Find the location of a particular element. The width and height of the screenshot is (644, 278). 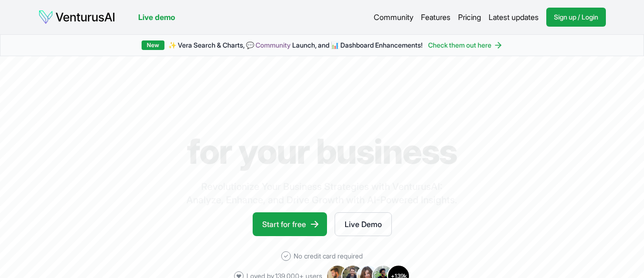

a: Start for free is located at coordinates (290, 224).